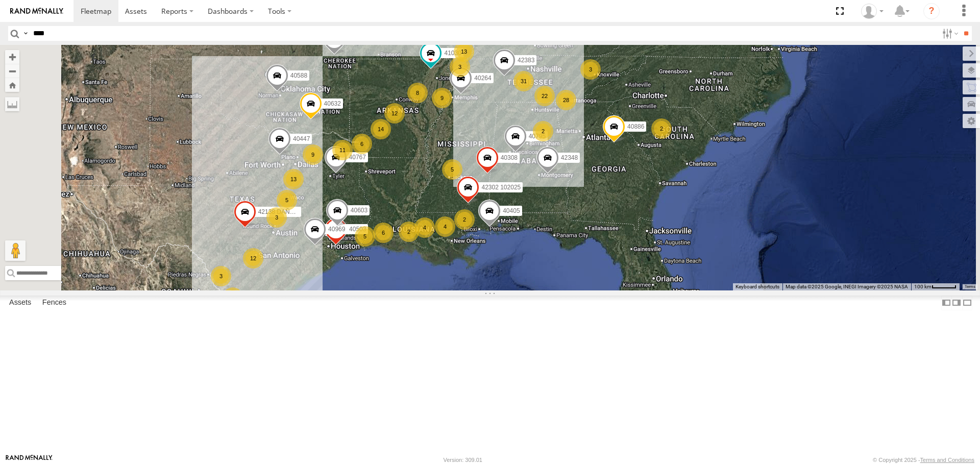  Describe the element at coordinates (757, 287) in the screenshot. I see `button: Keyboard shortcuts` at that location.